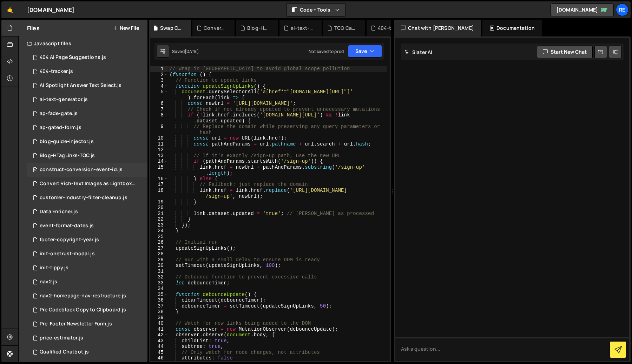 This screenshot has height=364, width=632. Describe the element at coordinates (159, 80) in the screenshot. I see `div: 3` at that location.